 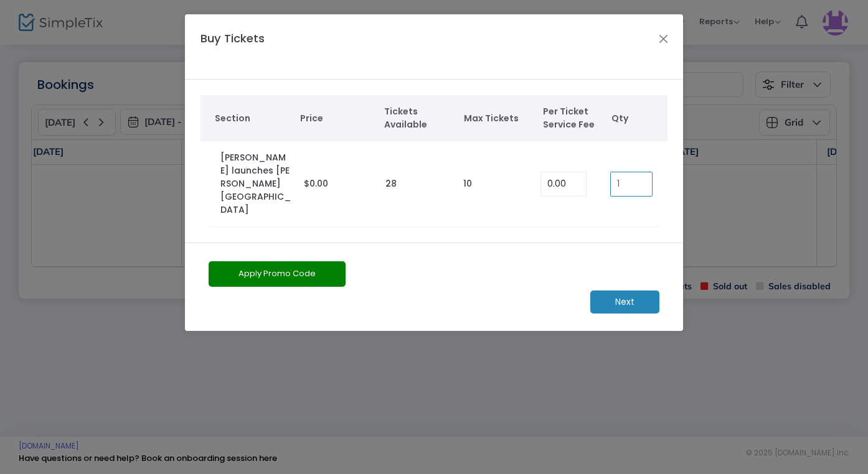 What do you see at coordinates (624, 302) in the screenshot?
I see `m-button: Next` at bounding box center [624, 302].